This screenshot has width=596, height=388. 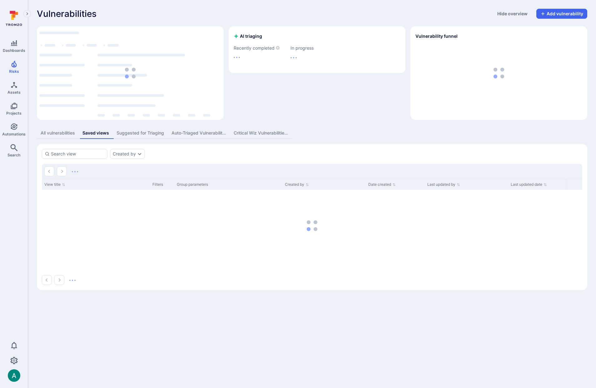 What do you see at coordinates (199, 133) in the screenshot?
I see `div: Auto-Triaged Vulnerabilities` at bounding box center [199, 133].